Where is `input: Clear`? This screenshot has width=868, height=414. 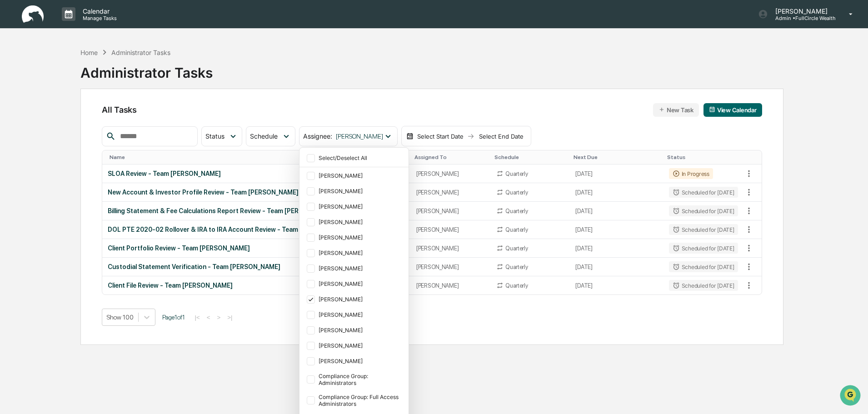
input: Clear is located at coordinates (87, 46).